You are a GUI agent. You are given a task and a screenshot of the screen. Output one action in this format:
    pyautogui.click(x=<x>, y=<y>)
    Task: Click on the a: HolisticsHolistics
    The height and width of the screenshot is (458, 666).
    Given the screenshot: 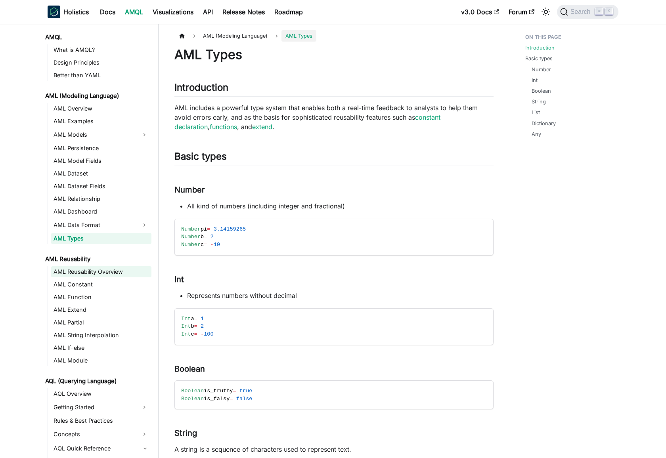 What is the action you would take?
    pyautogui.click(x=68, y=12)
    